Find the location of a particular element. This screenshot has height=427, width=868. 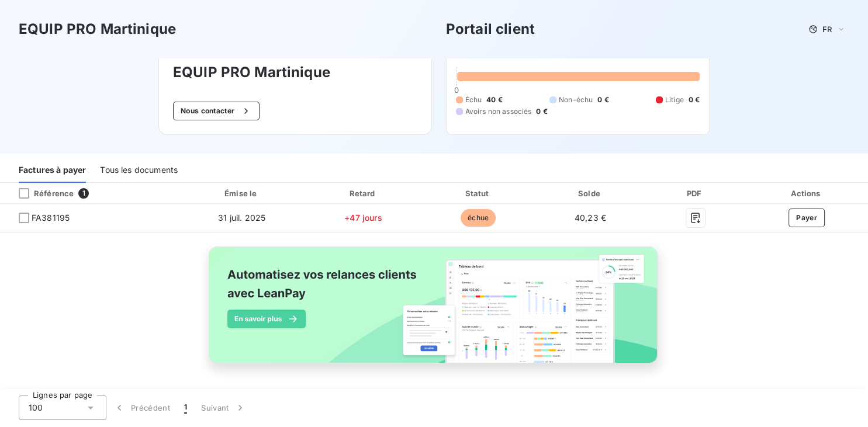

button: Payer is located at coordinates (807, 218).